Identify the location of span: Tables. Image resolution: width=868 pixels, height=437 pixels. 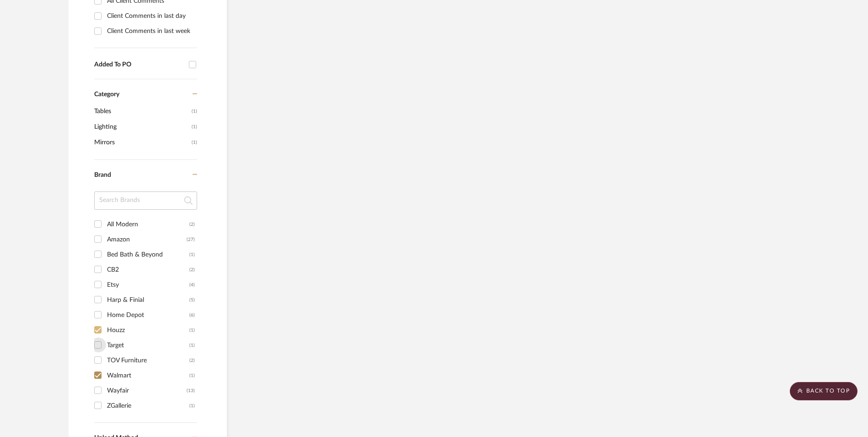
(142, 111).